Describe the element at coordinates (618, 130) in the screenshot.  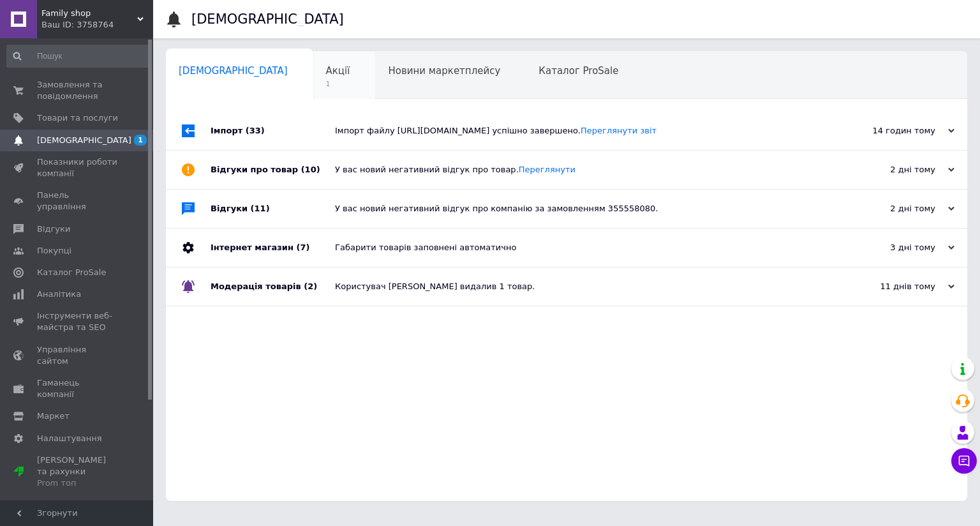
I see `a: Переглянути звіт` at that location.